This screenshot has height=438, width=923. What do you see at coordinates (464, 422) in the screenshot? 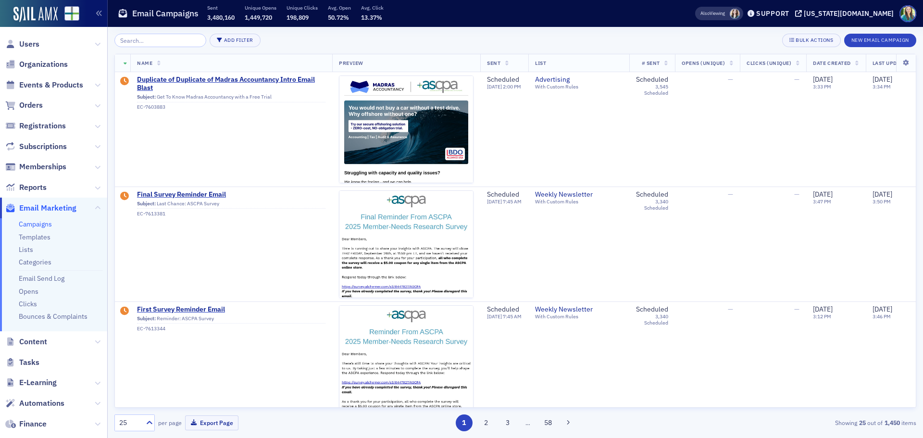
I see `button: 1` at bounding box center [464, 422].